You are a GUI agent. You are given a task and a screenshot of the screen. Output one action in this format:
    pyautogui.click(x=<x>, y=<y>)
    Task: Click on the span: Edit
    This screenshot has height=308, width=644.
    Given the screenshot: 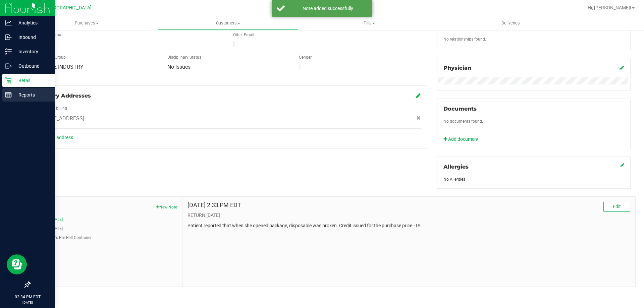 What is the action you would take?
    pyautogui.click(x=617, y=207)
    